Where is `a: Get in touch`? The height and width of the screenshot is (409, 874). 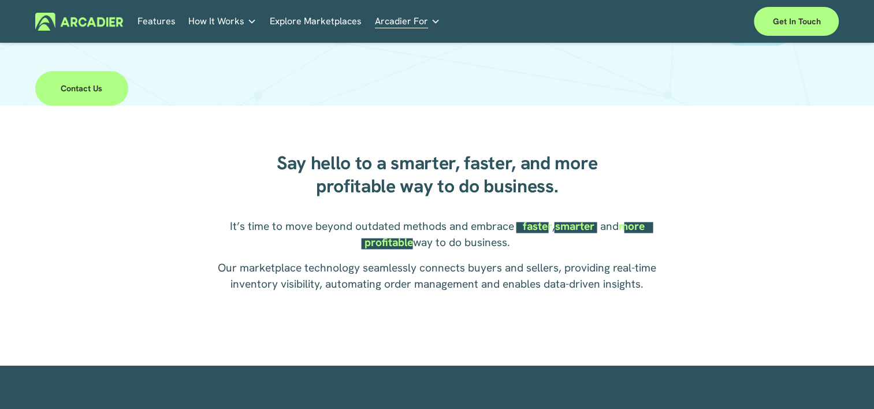 a: Get in touch is located at coordinates (796, 21).